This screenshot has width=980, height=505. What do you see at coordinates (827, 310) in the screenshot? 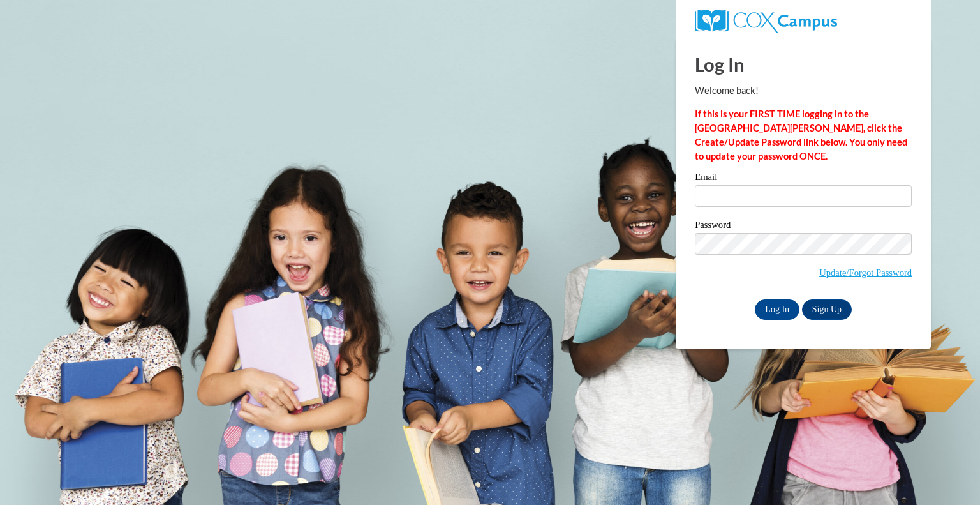
I see `a: Sign Up` at bounding box center [827, 310].